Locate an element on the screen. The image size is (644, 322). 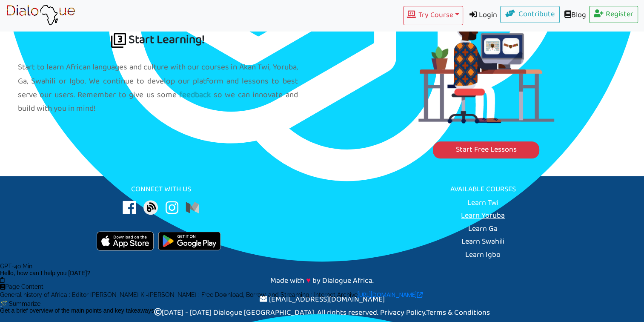
a: Blog is located at coordinates (574, 15).